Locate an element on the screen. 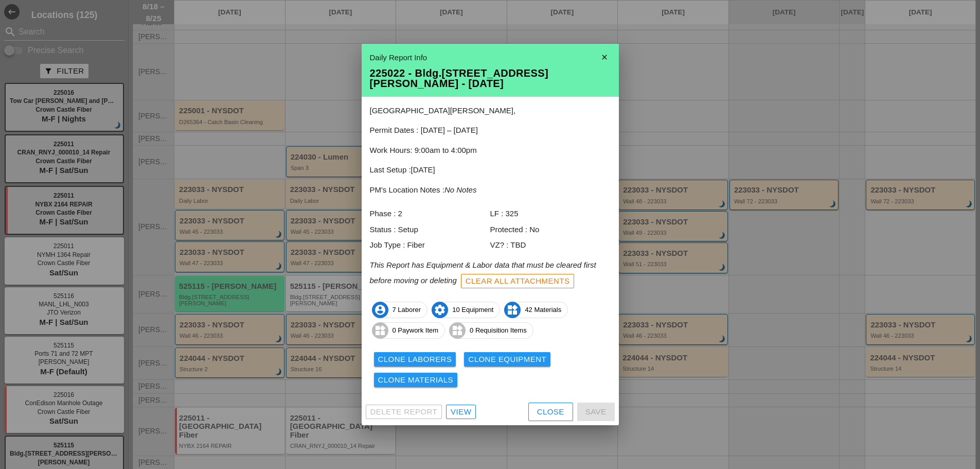 This screenshot has width=980, height=469. button: Clone Laborers is located at coordinates (415, 359).